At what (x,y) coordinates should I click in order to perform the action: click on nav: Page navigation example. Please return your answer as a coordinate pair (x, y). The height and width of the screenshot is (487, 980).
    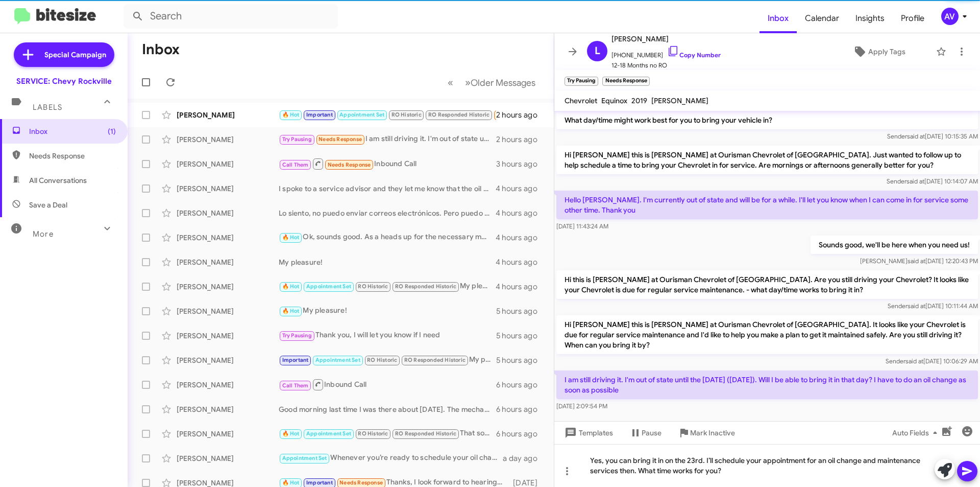
    Looking at the image, I should click on (491, 82).